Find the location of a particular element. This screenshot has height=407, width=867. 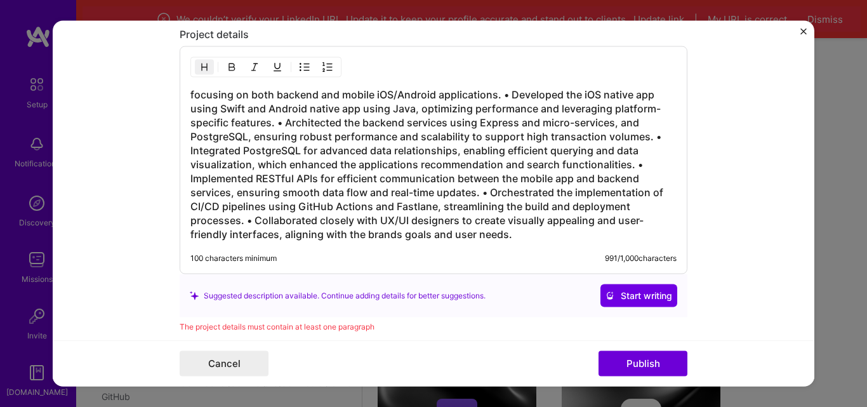

button: Close is located at coordinates (804, 34).